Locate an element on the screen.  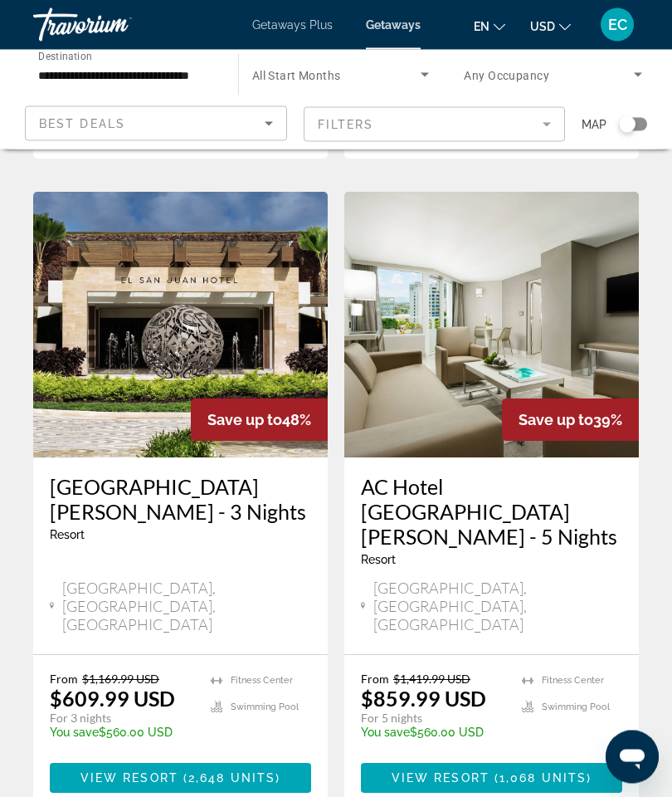
div: 48% is located at coordinates (259, 420).